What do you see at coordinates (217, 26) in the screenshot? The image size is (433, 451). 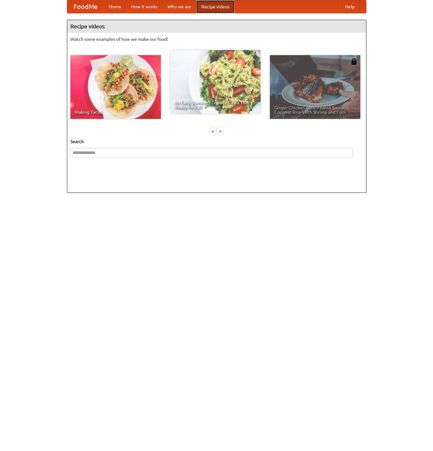 I see `h4: Recipe videos` at bounding box center [217, 26].